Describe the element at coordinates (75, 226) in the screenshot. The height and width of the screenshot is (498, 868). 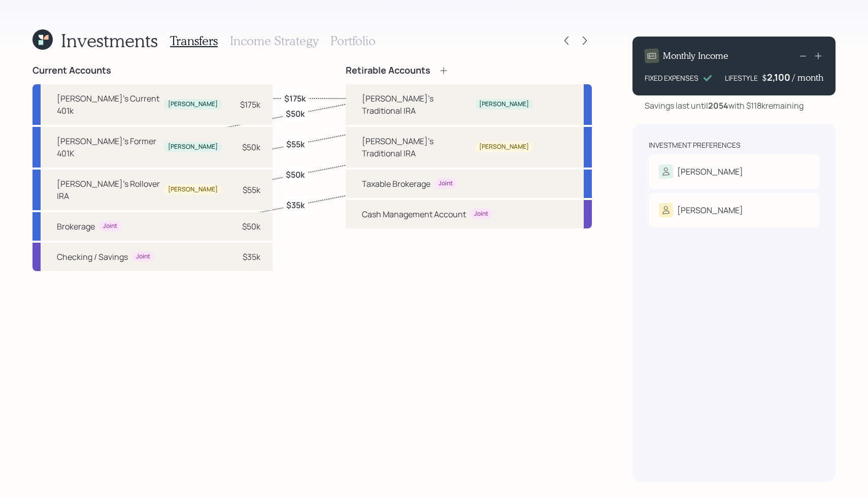
I see `div: Brokerage` at that location.